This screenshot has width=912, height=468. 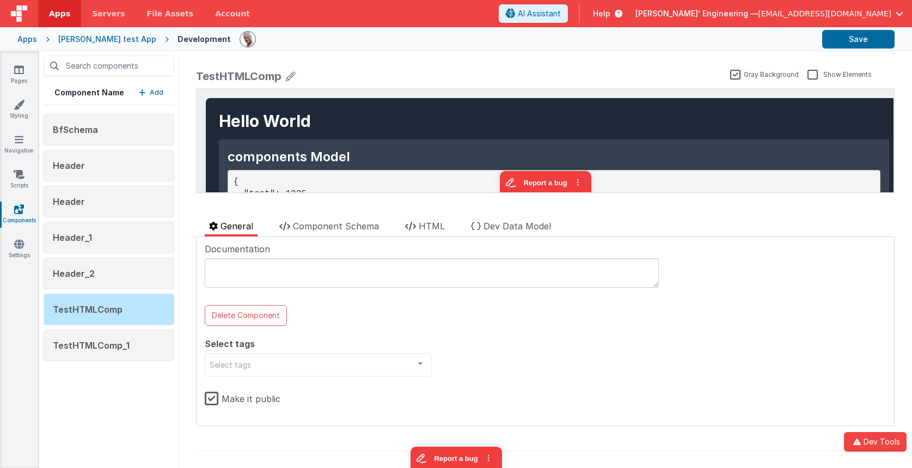 I want to click on span: Documentation, so click(x=238, y=249).